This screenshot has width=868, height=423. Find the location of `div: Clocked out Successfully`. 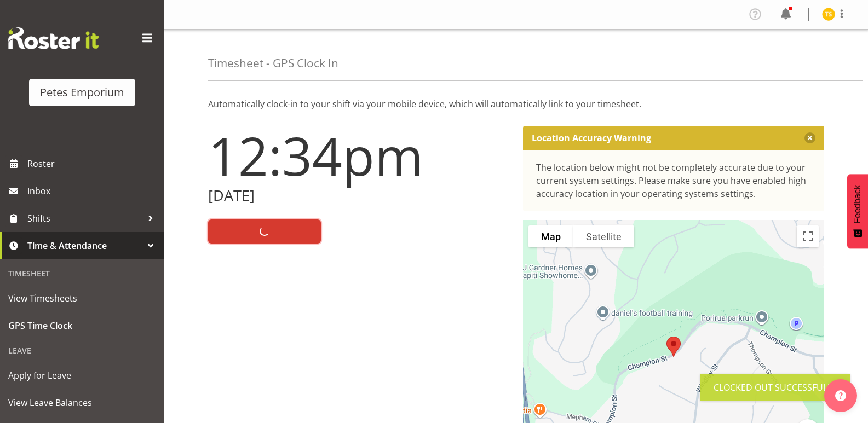

div: Clocked out Successfully is located at coordinates (774, 388).